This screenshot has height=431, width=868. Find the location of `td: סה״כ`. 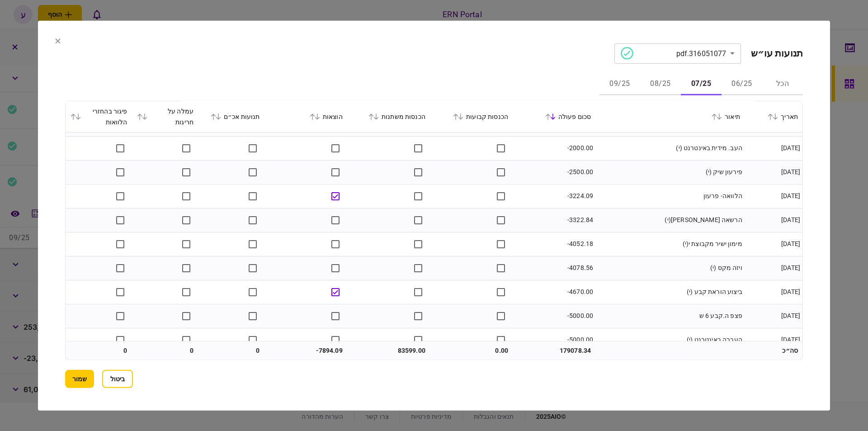

td: סה״כ is located at coordinates (773, 350).